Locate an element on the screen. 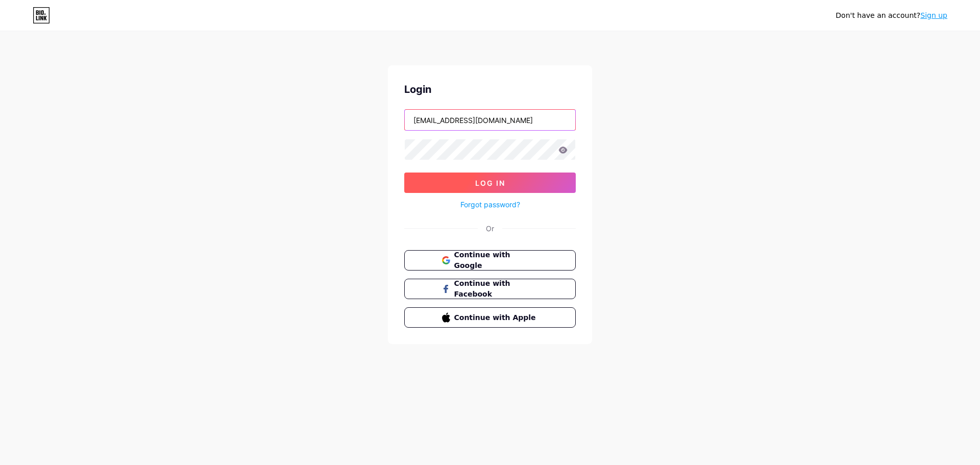 The width and height of the screenshot is (980, 465). span: Continue with Apple is located at coordinates (496, 318).